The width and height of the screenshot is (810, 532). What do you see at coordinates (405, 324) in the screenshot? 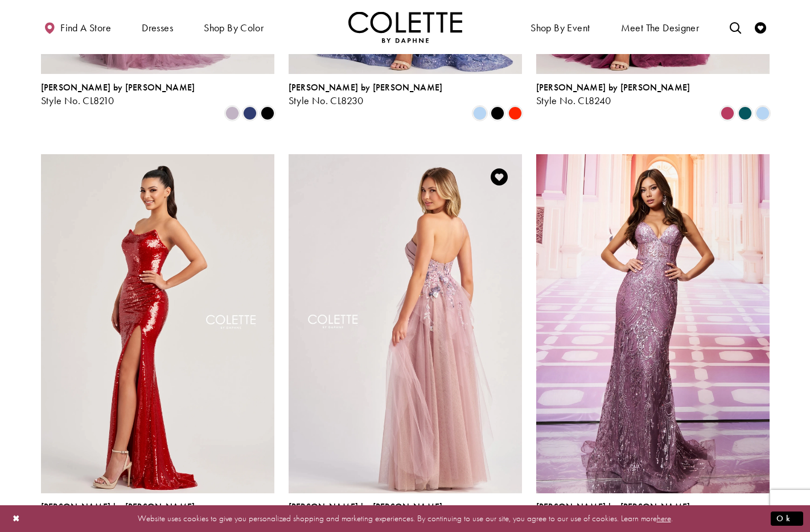
I see `a: Visit Colette by Daphne Style No. CL8400 Page` at bounding box center [405, 324].